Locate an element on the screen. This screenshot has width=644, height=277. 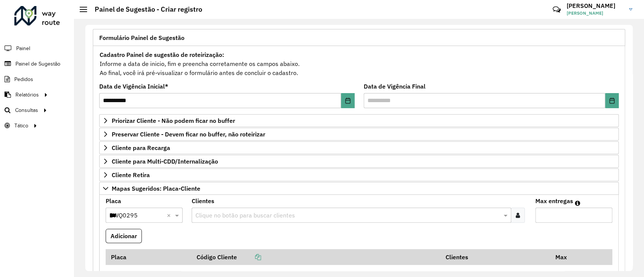
label: Data de Vigência Final is located at coordinates (395, 87).